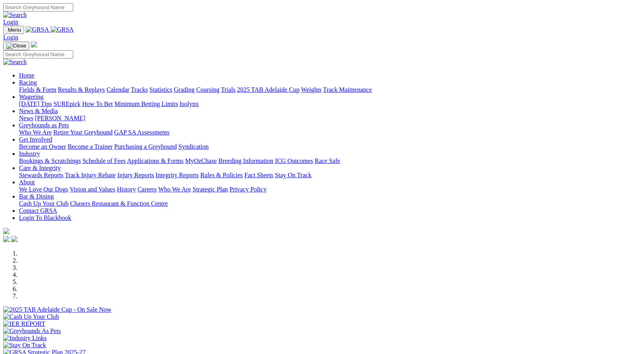 The width and height of the screenshot is (644, 354). I want to click on div: Bar & Dining, so click(330, 204).